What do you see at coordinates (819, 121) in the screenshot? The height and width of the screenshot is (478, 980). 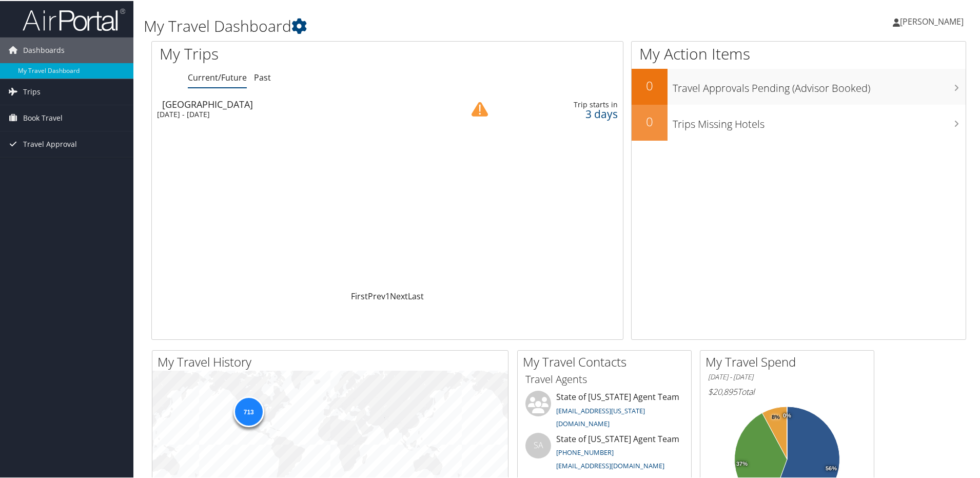 I see `h3: Trips Missing Hotels` at bounding box center [819, 121].